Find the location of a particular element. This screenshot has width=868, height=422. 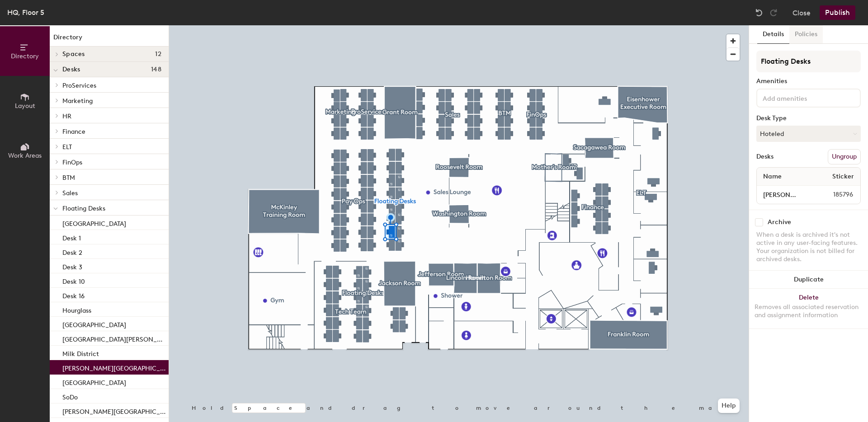

h1: Directory is located at coordinates (109, 39).